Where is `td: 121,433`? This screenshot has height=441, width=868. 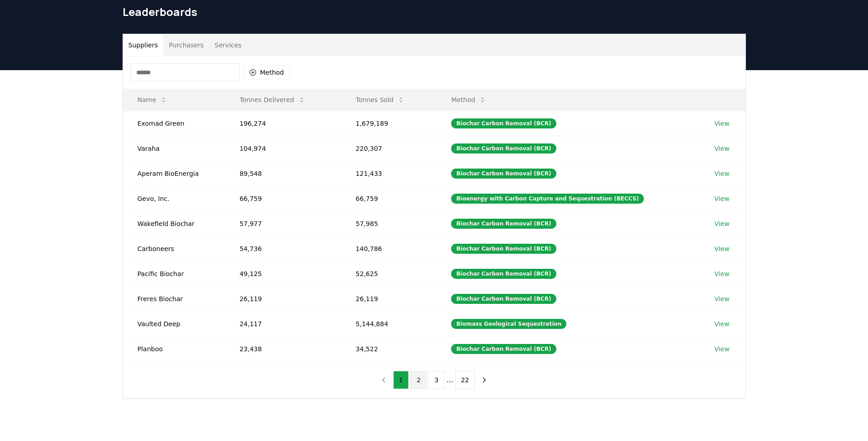 td: 121,433 is located at coordinates (389, 173).